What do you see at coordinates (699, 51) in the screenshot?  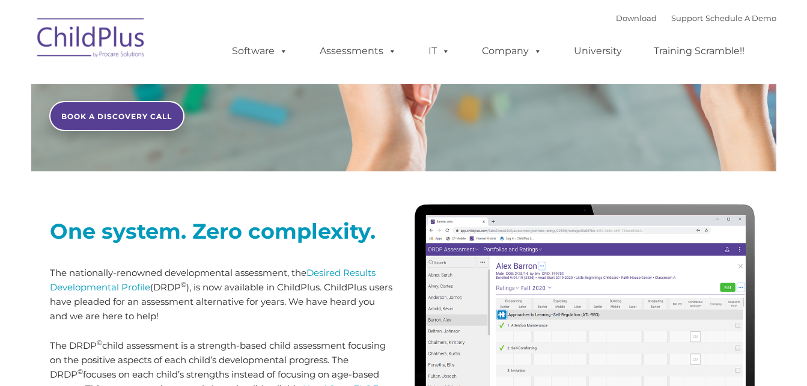 I see `a: Training Scramble!!` at bounding box center [699, 51].